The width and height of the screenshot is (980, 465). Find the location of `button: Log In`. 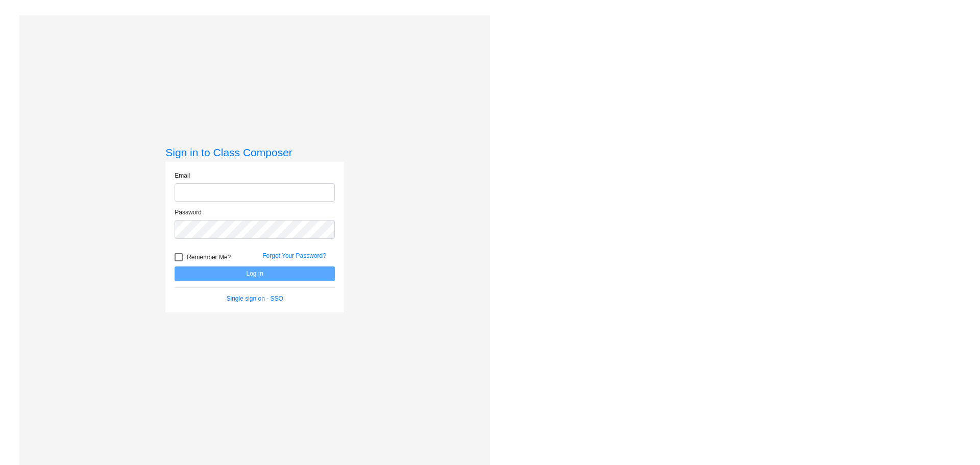

button: Log In is located at coordinates (255, 273).